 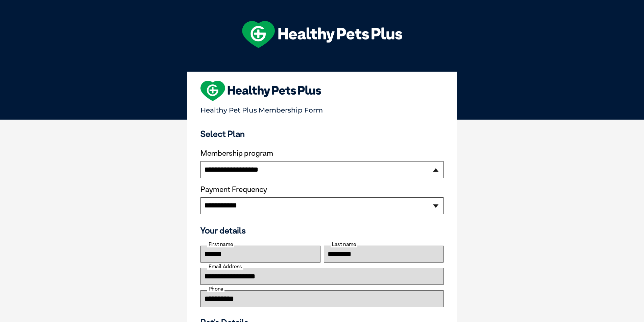 I want to click on h3: Select Plan, so click(x=322, y=134).